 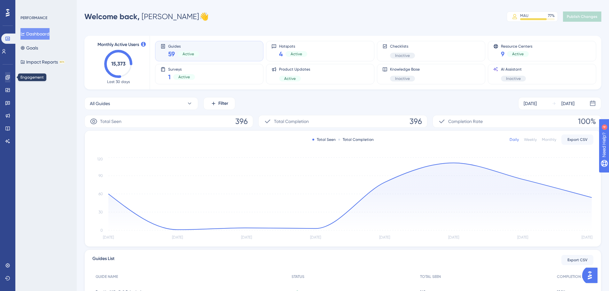 I want to click on span: COMPLETION RATE, so click(x=574, y=277).